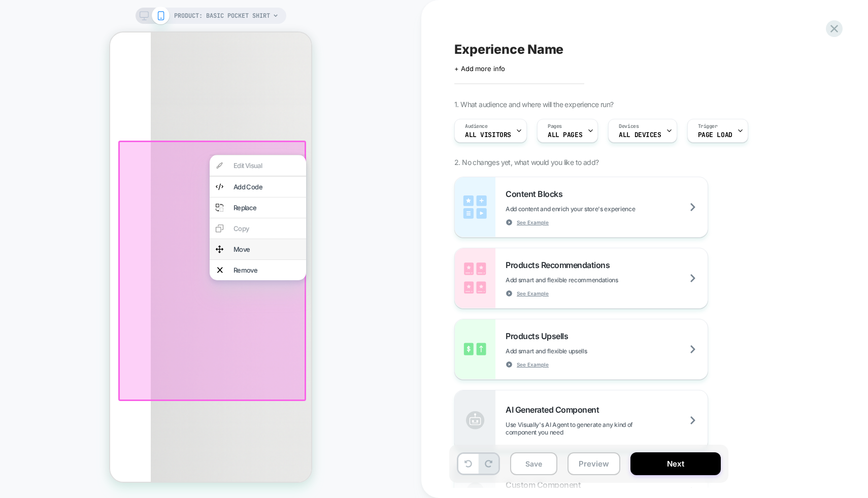 This screenshot has width=868, height=498. Describe the element at coordinates (156, 216) in the screenshot. I see `div: Move` at that location.